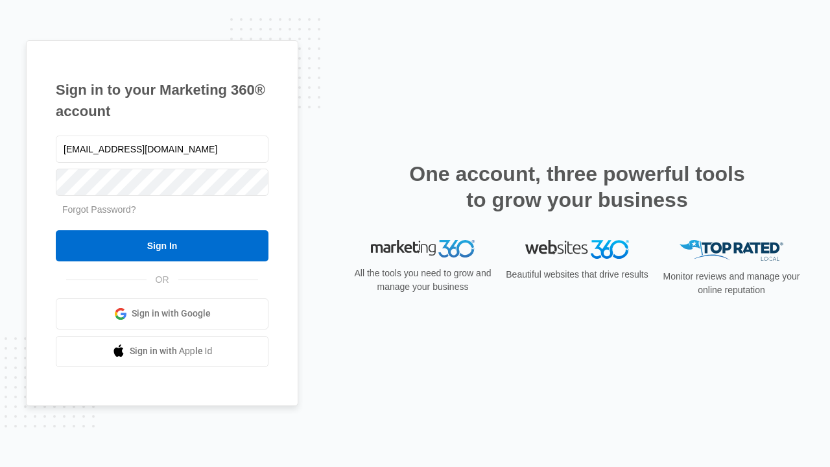  I want to click on p: All the tools you need to grow and manage your business, so click(423, 280).